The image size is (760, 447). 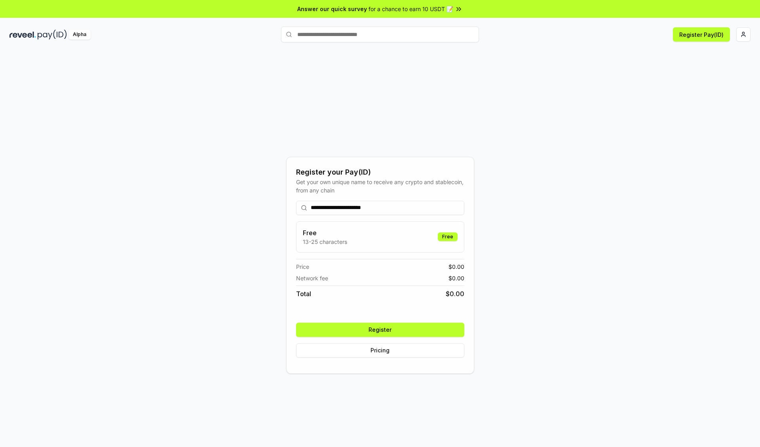 I want to click on img: reveel_dark, so click(x=23, y=34).